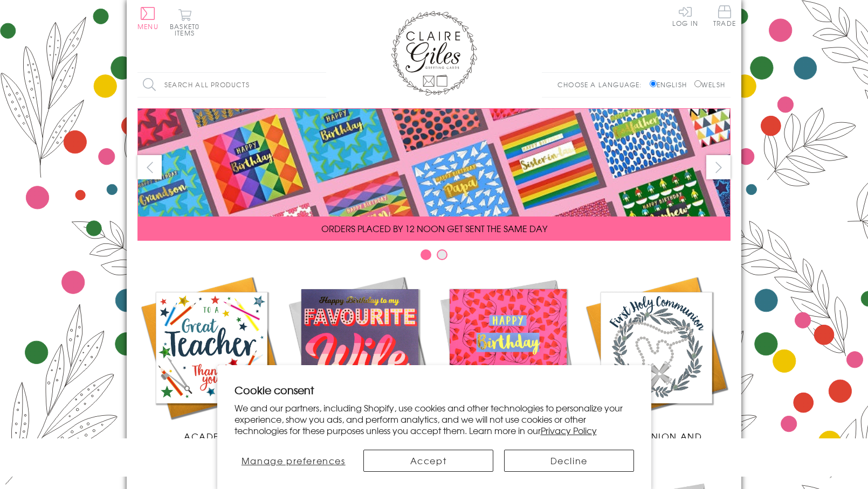 The image size is (868, 489). I want to click on a: Trade, so click(725, 17).